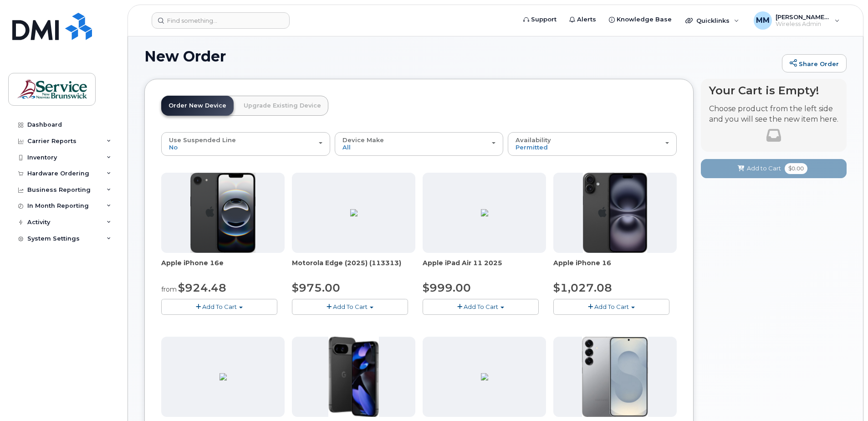 The image size is (868, 421). I want to click on button: Device Make All, so click(419, 144).